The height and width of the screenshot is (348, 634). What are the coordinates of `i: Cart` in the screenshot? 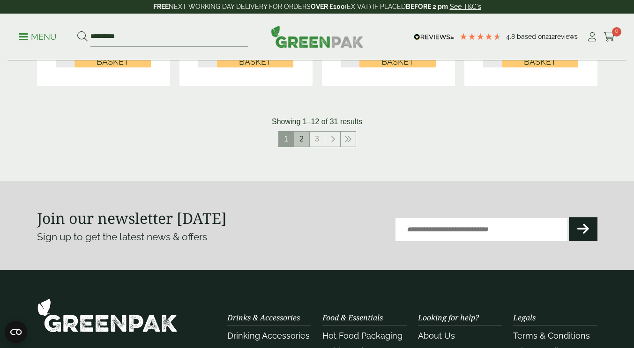 It's located at (609, 37).